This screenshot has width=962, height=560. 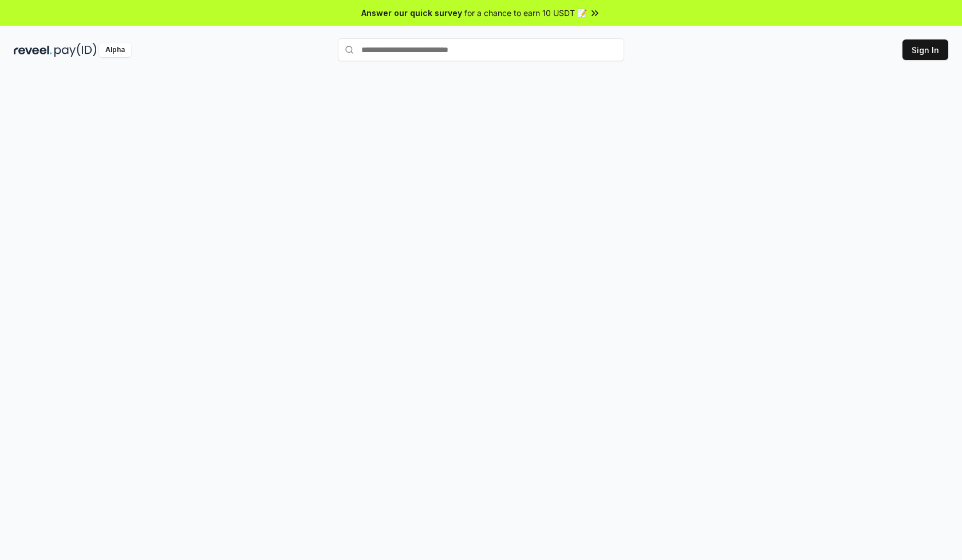 I want to click on div: Alpha, so click(x=115, y=50).